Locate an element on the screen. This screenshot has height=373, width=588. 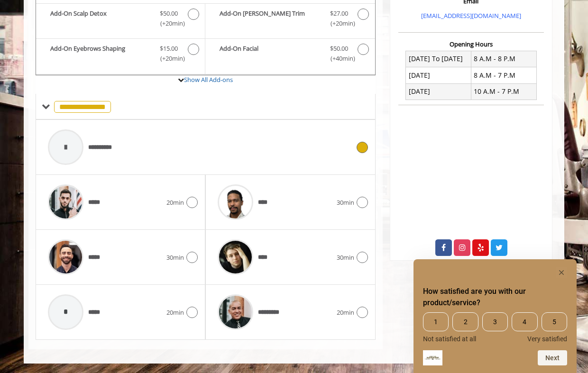
b: Add-On Facial is located at coordinates (270, 54).